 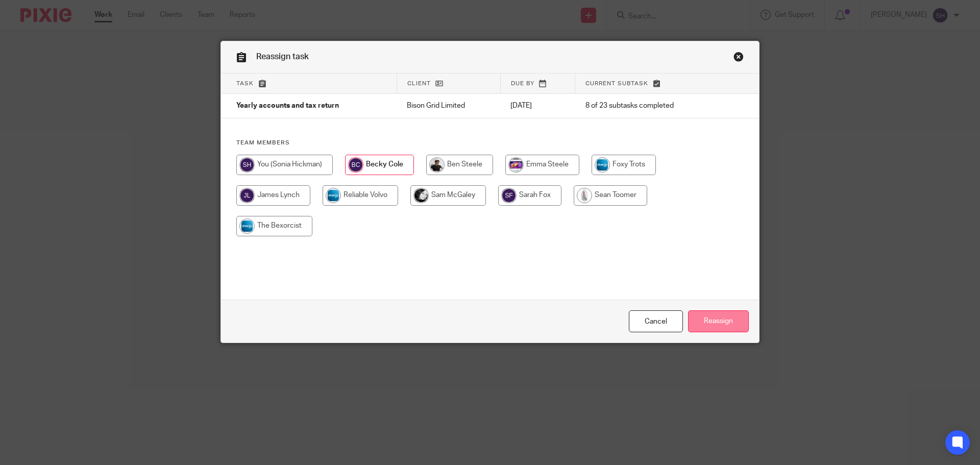 I want to click on span: Due by, so click(x=522, y=83).